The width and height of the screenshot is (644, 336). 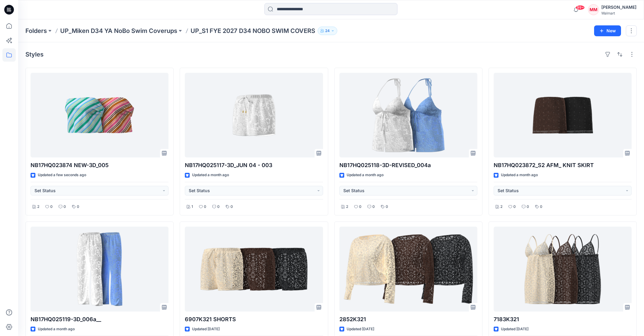 What do you see at coordinates (253, 31) in the screenshot?
I see `p: UP_S1 FYE 2027 D34 NOBO SWIM COVERS` at bounding box center [253, 31].